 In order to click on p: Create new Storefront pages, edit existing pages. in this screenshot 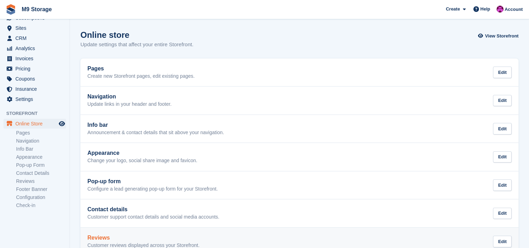, I will do `click(141, 76)`.